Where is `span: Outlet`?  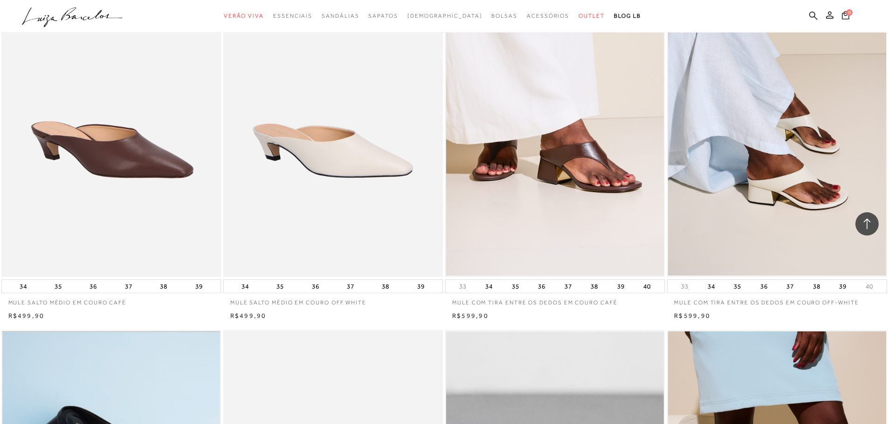
span: Outlet is located at coordinates (591, 16).